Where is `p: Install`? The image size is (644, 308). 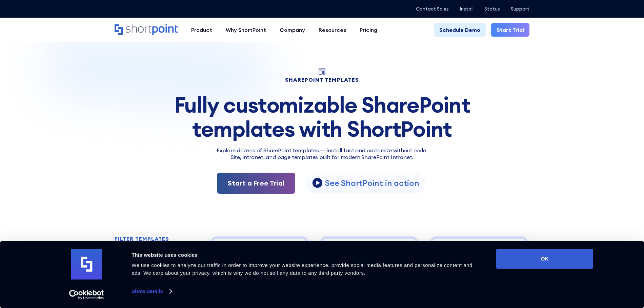 p: Install is located at coordinates (466, 9).